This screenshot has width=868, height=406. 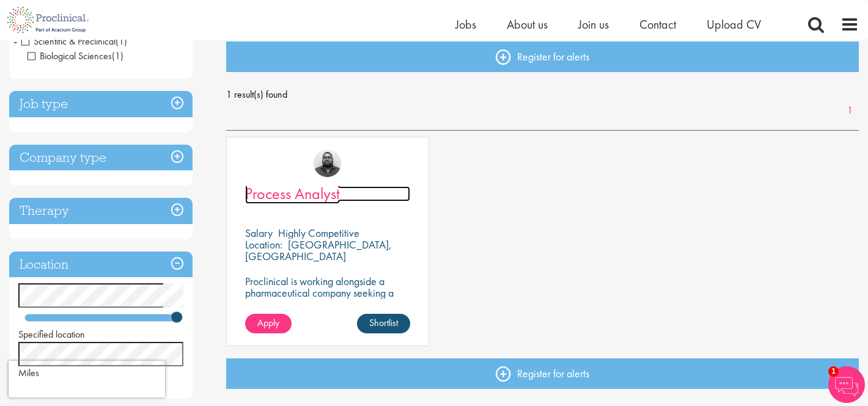 What do you see at coordinates (258, 232) in the screenshot?
I see `span: Salary` at bounding box center [258, 232].